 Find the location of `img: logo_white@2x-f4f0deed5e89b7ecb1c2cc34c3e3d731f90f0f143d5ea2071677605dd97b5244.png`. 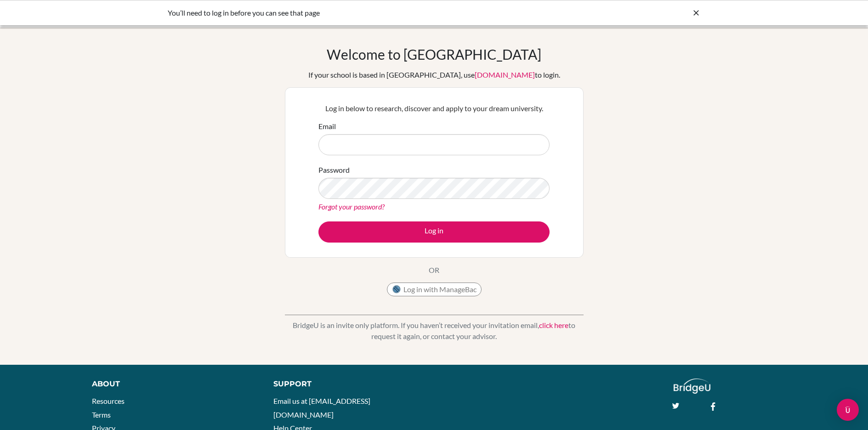

img: logo_white@2x-f4f0deed5e89b7ecb1c2cc34c3e3d731f90f0f143d5ea2071677605dd97b5244.png is located at coordinates (692, 386).